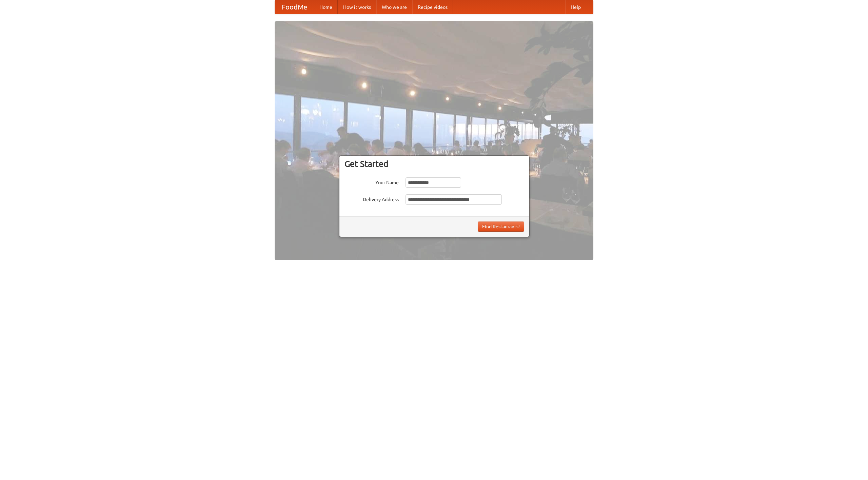  What do you see at coordinates (434, 164) in the screenshot?
I see `h3: Get Started` at bounding box center [434, 164].